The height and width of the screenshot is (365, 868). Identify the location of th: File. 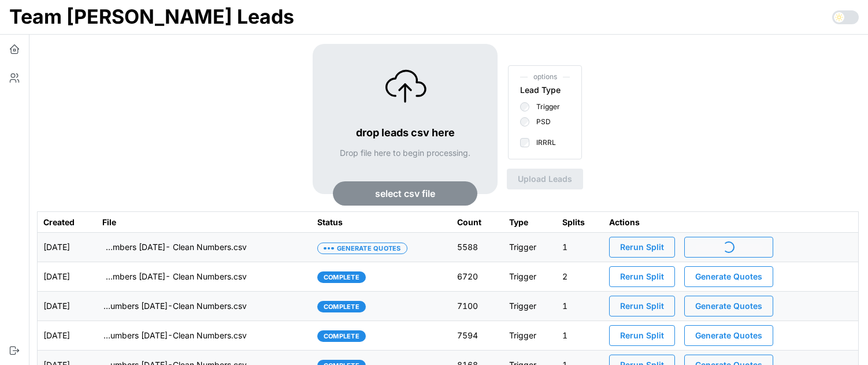
(204, 223).